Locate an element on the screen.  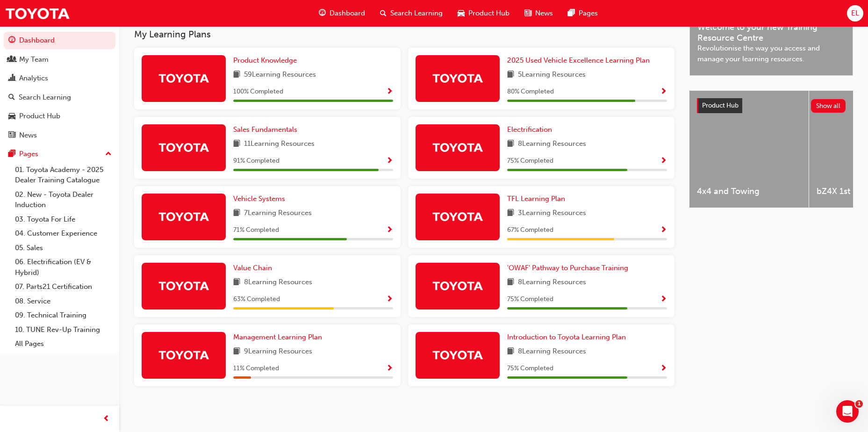
span: Sales Fundamentals is located at coordinates (265, 130).